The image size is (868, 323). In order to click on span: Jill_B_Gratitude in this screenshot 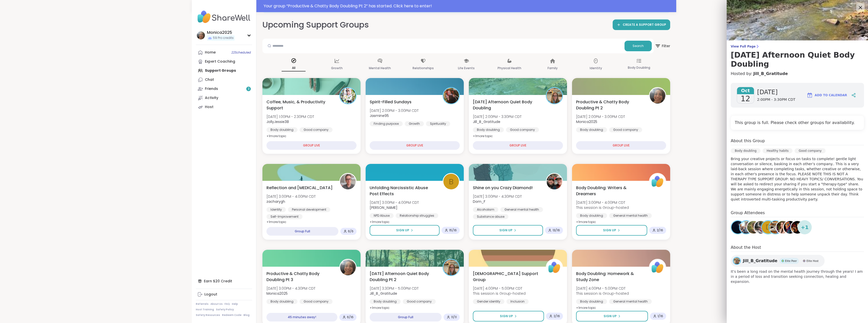, I will do `click(760, 261)`.